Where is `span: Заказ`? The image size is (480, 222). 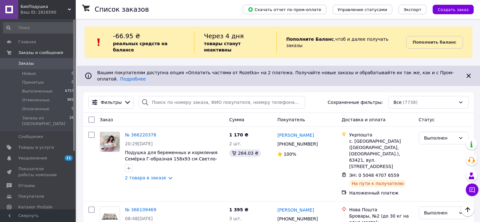
span: Заказ is located at coordinates (106, 120).